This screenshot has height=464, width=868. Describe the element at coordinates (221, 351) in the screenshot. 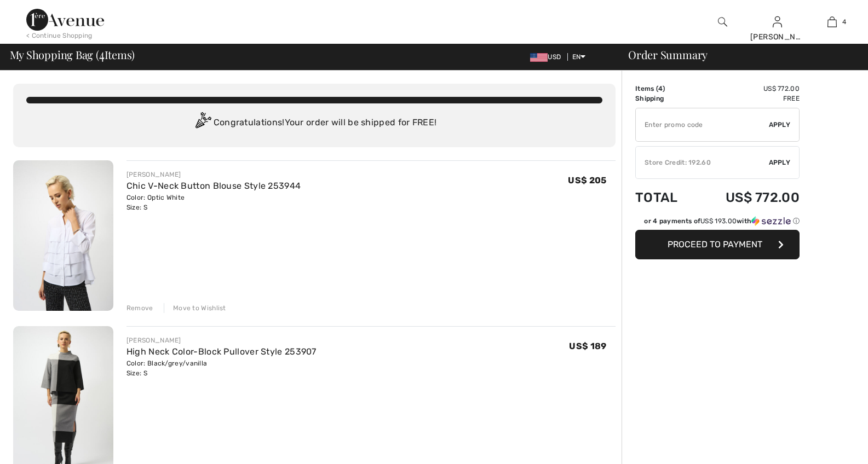

I see `a: High Neck Color-Block Pullover Style 253907` at that location.